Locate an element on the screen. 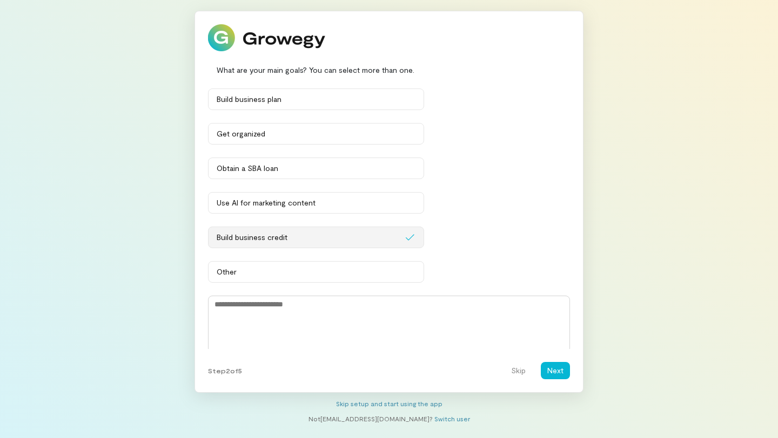 The width and height of the screenshot is (778, 438). div: Get organized is located at coordinates (316, 134).